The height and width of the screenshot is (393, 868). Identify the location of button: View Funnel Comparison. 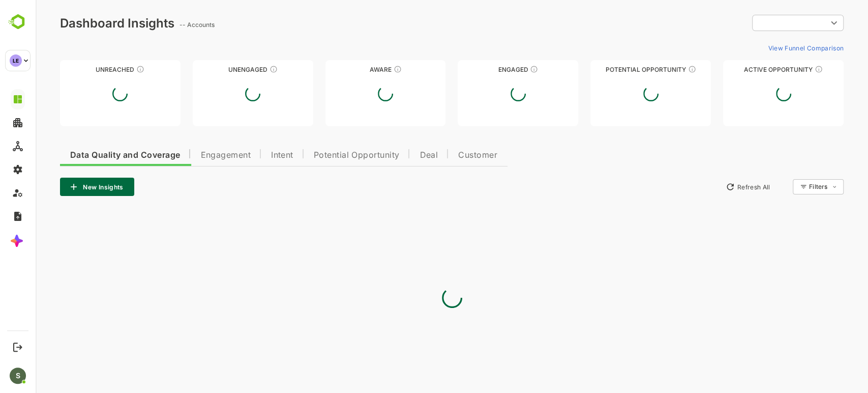
(768, 48).